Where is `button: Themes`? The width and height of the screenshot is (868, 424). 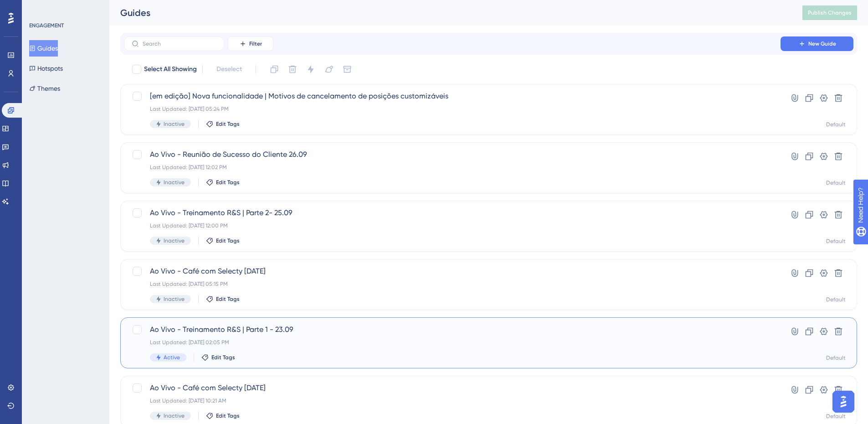
button: Themes is located at coordinates (44, 88).